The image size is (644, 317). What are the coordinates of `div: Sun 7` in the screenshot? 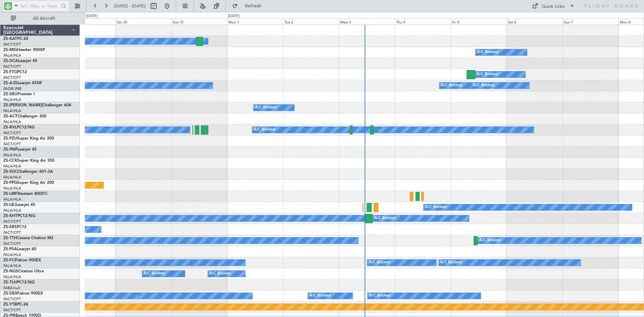 It's located at (590, 22).